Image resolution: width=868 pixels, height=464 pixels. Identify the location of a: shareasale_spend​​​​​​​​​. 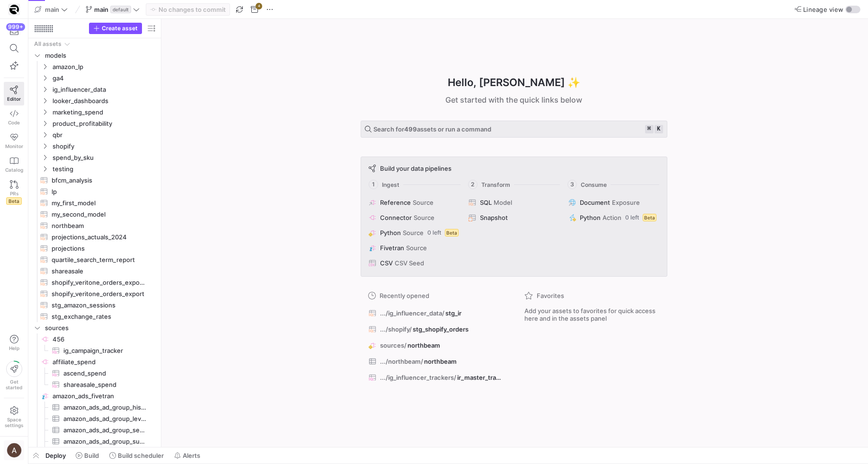
(94, 385).